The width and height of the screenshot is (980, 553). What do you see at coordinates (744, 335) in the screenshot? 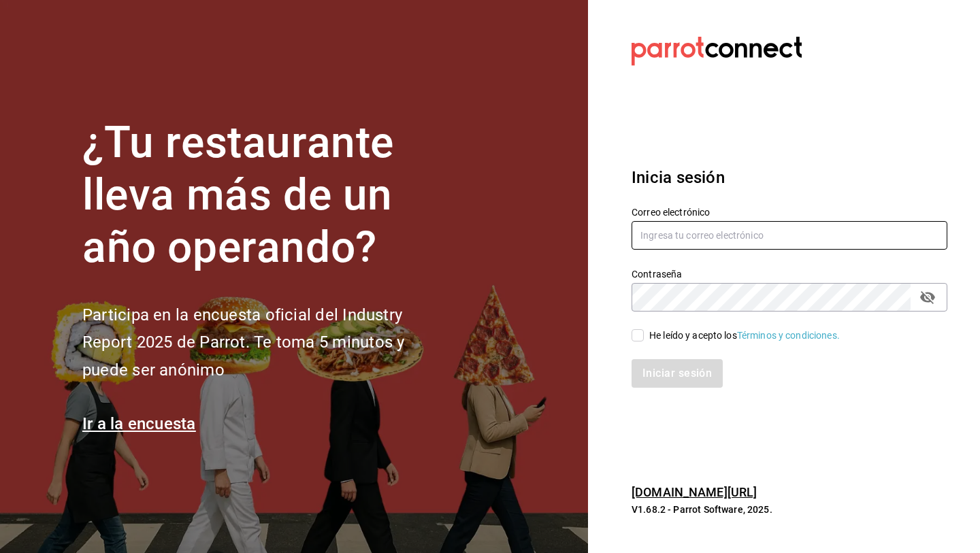
I see `div: He leído y acepto los` at bounding box center [744, 335].